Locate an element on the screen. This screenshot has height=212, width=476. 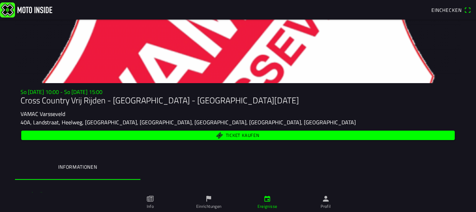
ion-label: Info is located at coordinates (150, 206).